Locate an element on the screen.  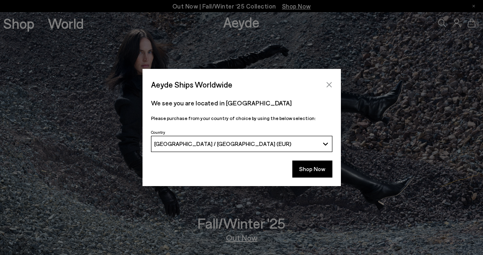
span: Country is located at coordinates (158, 132).